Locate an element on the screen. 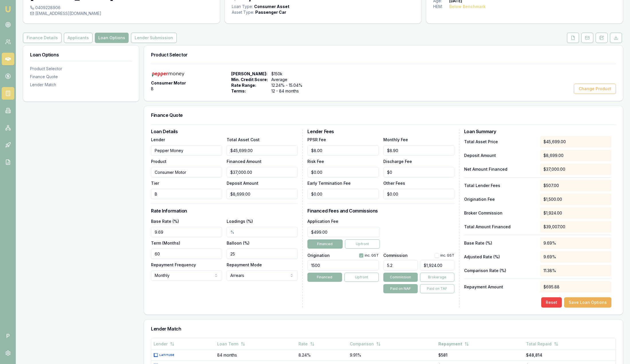 The width and height of the screenshot is (630, 364). label: Base Rate (%) is located at coordinates (165, 221).